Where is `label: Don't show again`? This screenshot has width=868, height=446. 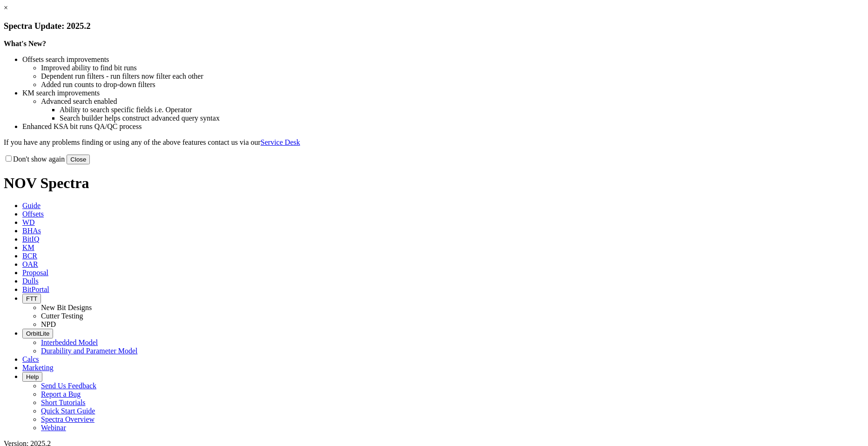
label: Don't show again is located at coordinates (34, 159).